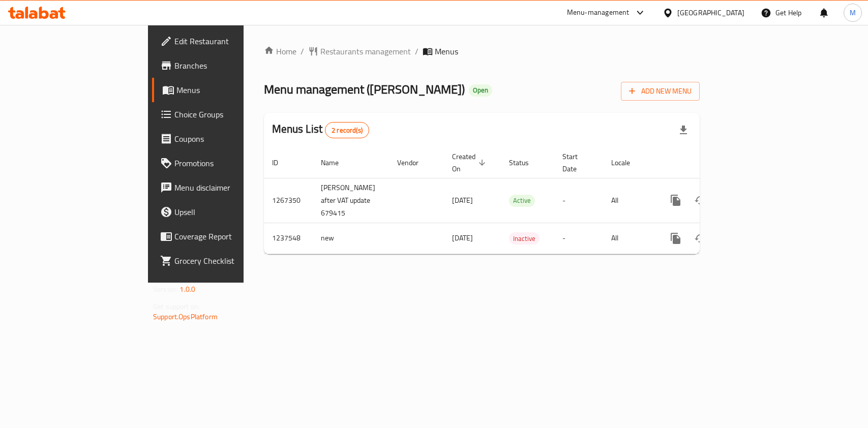 The image size is (868, 428). What do you see at coordinates (230, 163) in the screenshot?
I see `span: Promotions` at bounding box center [230, 163].